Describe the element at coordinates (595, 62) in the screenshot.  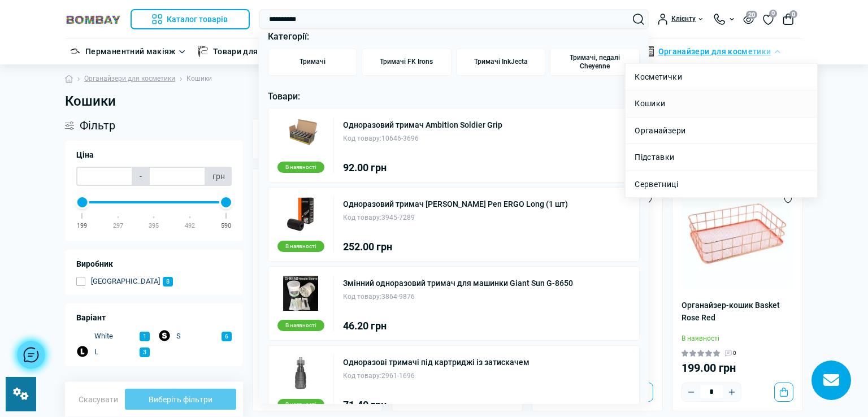
I see `a: Тримачі, педалі Cheyenne` at that location.